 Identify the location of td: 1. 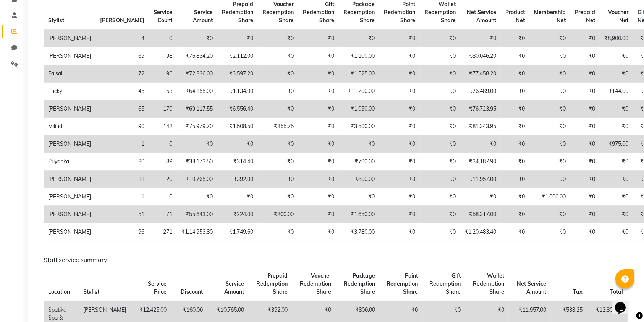
(122, 197).